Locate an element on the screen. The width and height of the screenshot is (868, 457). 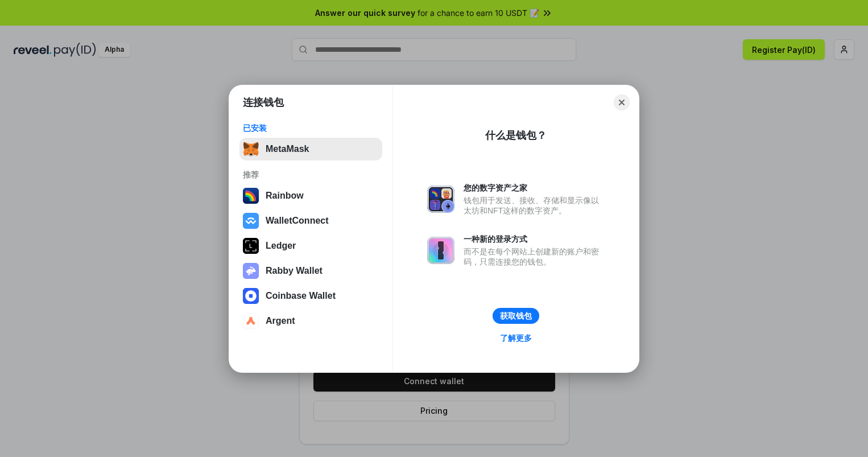
button: WalletConnect is located at coordinates (311, 221).